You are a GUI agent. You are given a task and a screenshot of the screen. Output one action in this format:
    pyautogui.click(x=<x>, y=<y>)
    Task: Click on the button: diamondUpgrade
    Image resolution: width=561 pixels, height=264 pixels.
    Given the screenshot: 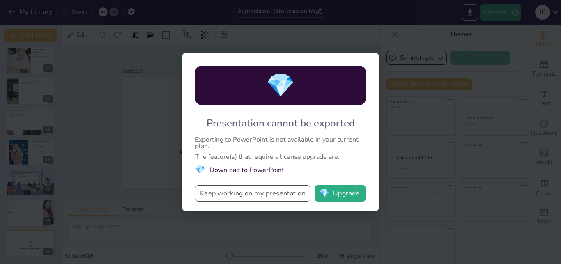 What is the action you would take?
    pyautogui.click(x=340, y=194)
    